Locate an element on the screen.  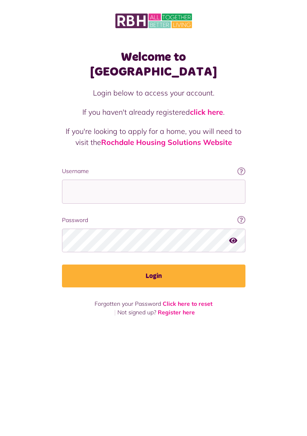
a: click here is located at coordinates (206, 112).